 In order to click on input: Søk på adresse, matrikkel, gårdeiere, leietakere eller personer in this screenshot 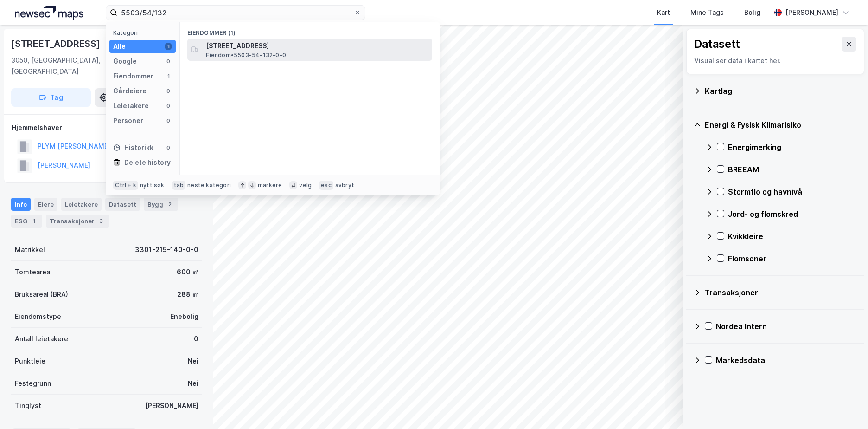, I will do `click(235, 13)`.